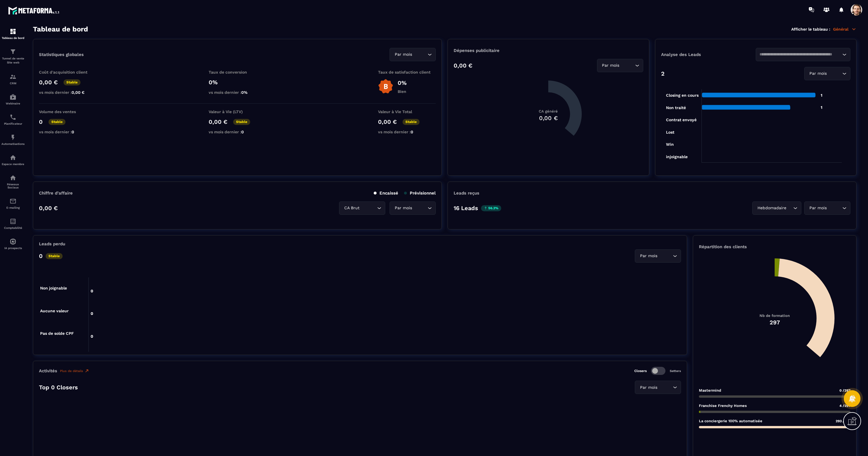 This screenshot has height=456, width=868. What do you see at coordinates (710, 390) in the screenshot?
I see `p: Mastermind` at bounding box center [710, 390].